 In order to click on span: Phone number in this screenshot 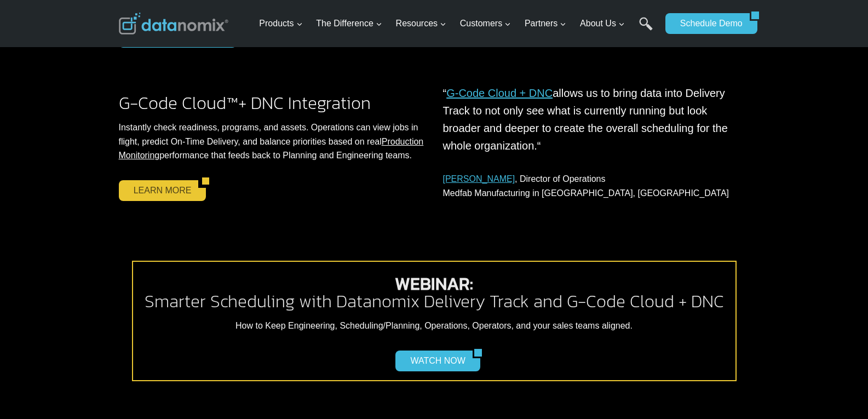, I will do `click(271, 50)`.